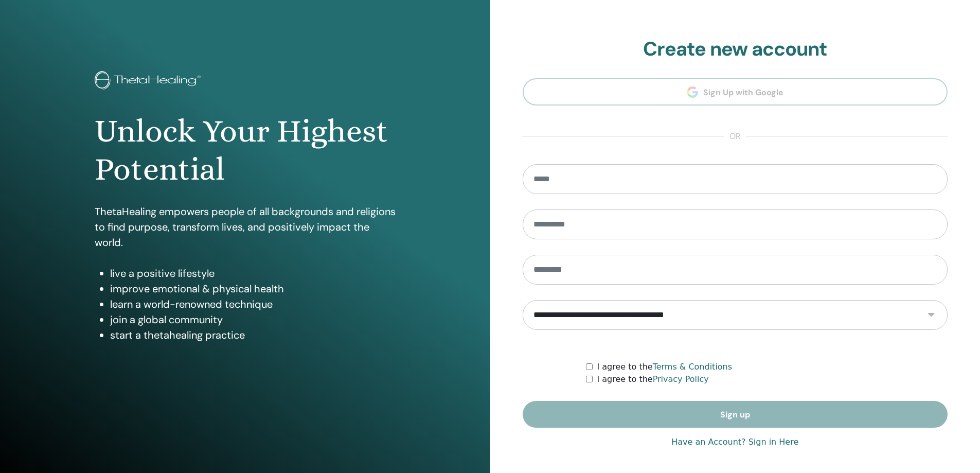 The height and width of the screenshot is (473, 980). What do you see at coordinates (252, 304) in the screenshot?
I see `li: learn a world-renowned technique` at bounding box center [252, 304].